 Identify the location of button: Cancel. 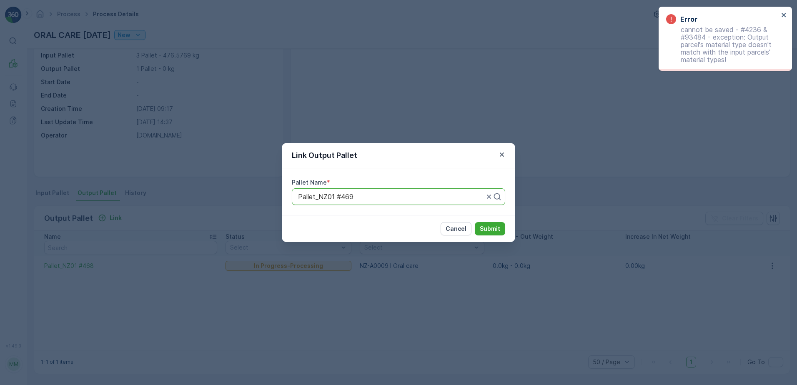
(456, 229).